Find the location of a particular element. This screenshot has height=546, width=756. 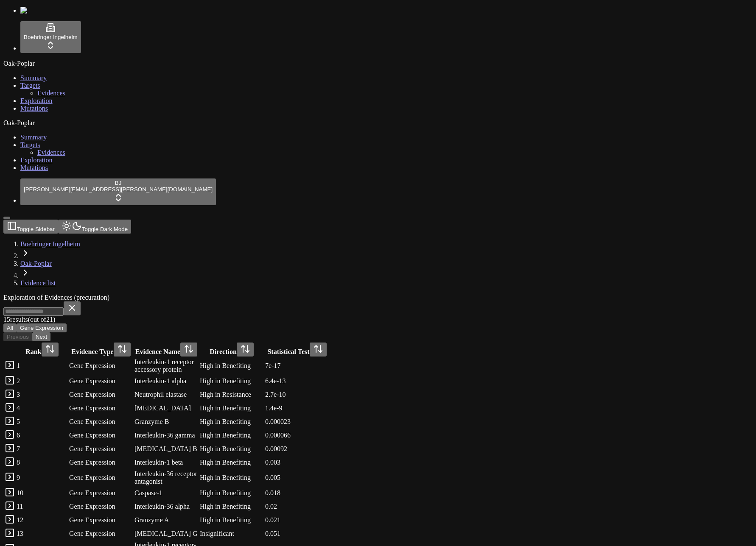

div: 0.000023 is located at coordinates (297, 422).